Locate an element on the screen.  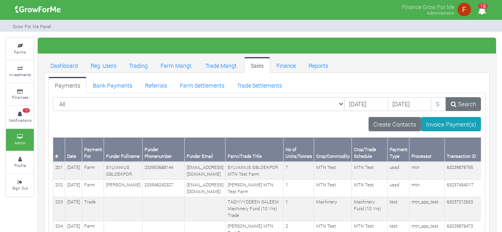
th: Payment For is located at coordinates (93, 150).